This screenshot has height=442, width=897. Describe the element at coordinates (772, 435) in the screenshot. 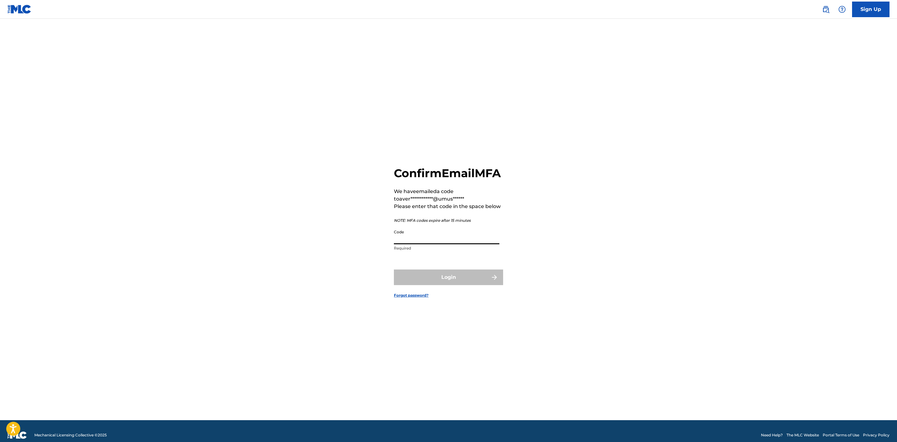

I see `a: Need Help?` at that location.